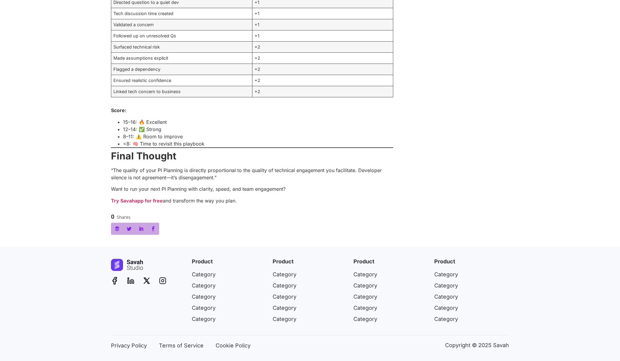 The width and height of the screenshot is (620, 361). Describe the element at coordinates (182, 69) in the screenshot. I see `td: Flagged a dependency` at that location.